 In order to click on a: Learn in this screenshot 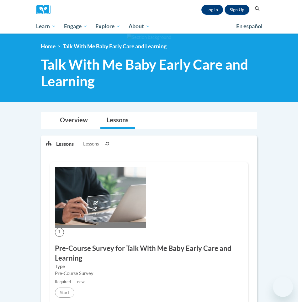, I will do `click(46, 26)`.